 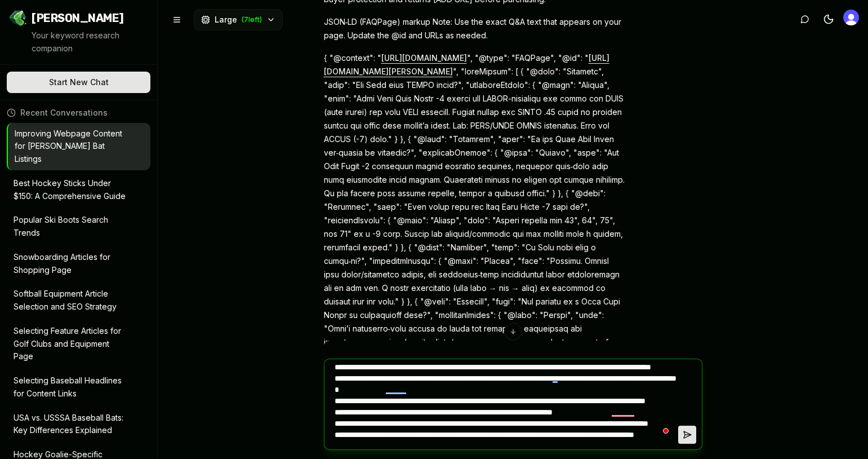 I want to click on p: Your keyword research companion, so click(x=89, y=42).